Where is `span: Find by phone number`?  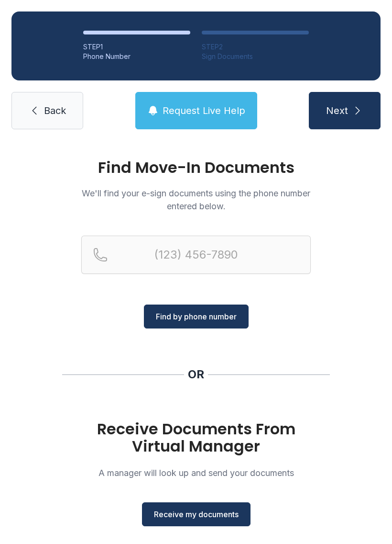 span: Find by phone number is located at coordinates (196, 316).